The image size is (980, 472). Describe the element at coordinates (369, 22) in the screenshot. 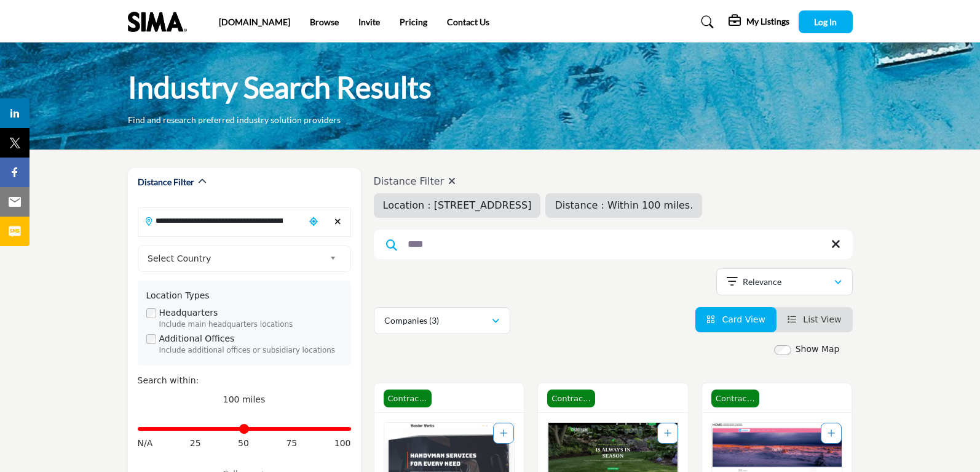

I see `a: Invite` at that location.